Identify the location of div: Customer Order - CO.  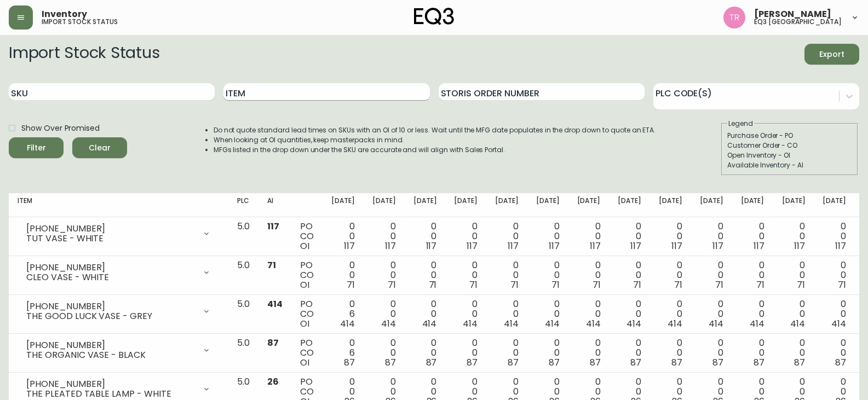
(790, 145).